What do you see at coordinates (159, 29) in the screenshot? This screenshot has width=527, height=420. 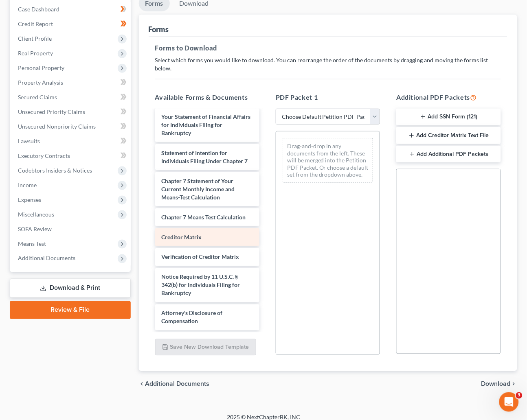 I see `div: Forms` at bounding box center [159, 29].